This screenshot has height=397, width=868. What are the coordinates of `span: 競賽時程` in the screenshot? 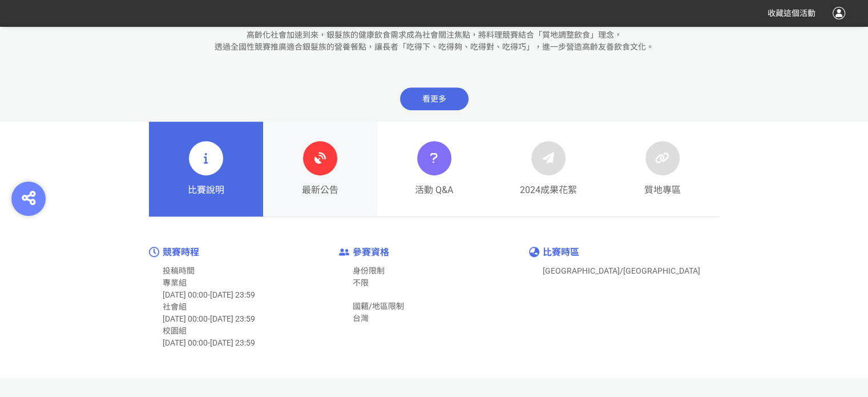 It's located at (181, 252).